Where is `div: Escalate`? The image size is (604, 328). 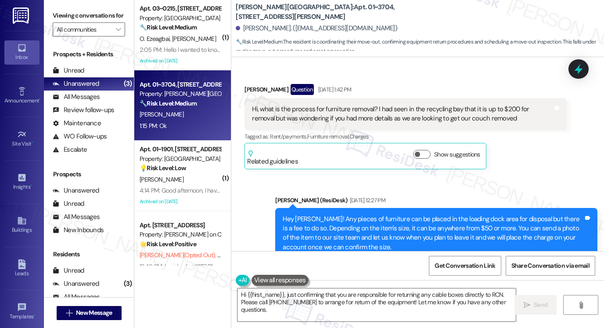 div: Escalate is located at coordinates (70, 149).